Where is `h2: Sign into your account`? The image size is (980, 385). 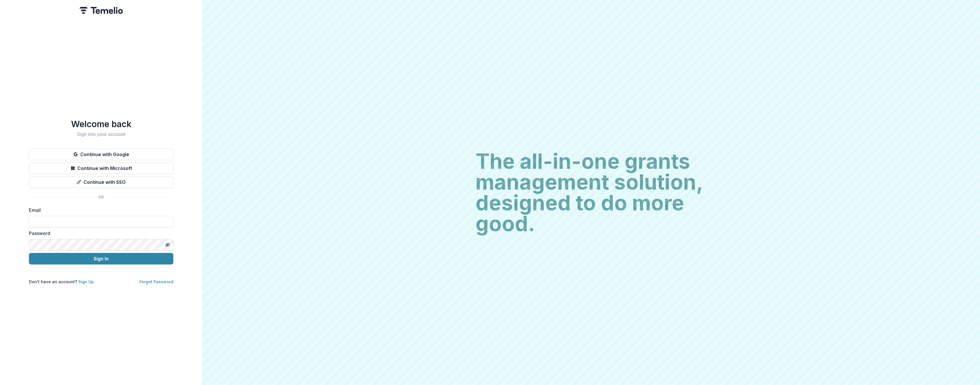 h2: Sign into your account is located at coordinates (101, 134).